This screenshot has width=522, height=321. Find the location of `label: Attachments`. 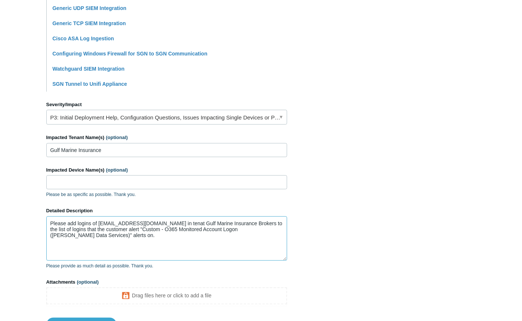

label: Attachments is located at coordinates (167, 283).